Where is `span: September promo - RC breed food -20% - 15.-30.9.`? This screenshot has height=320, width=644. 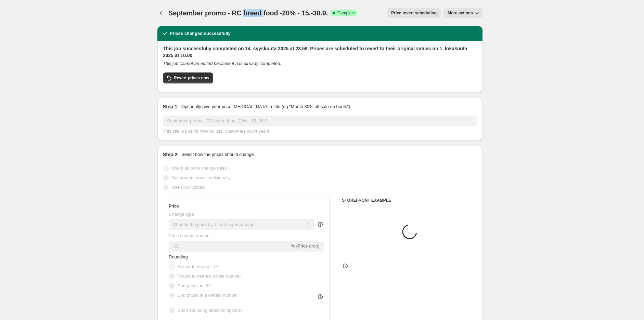
span: September promo - RC breed food -20% - 15.-30.9. is located at coordinates (248, 13).